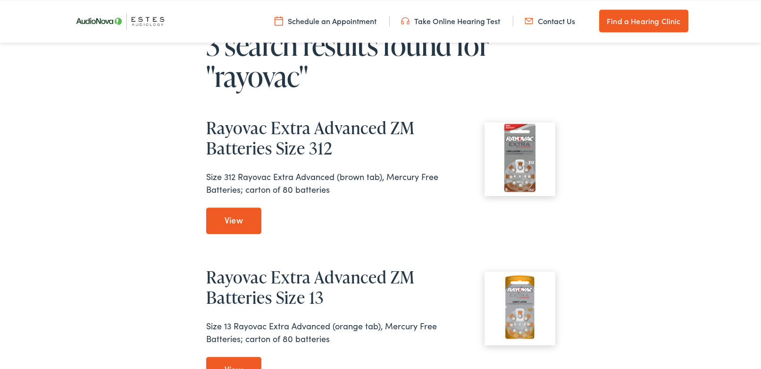 Image resolution: width=761 pixels, height=369 pixels. I want to click on a: Take Online Hearing Test, so click(451, 21).